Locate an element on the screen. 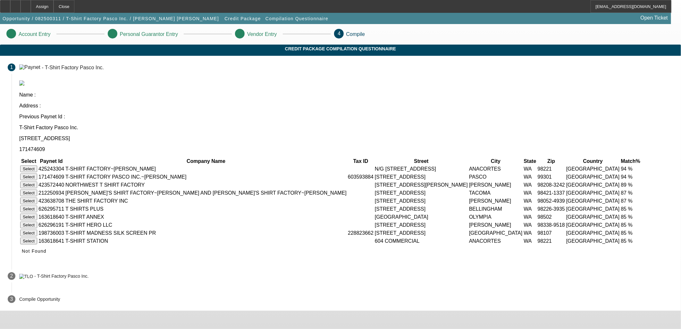 The image size is (681, 329). td: 212250934 is located at coordinates (51, 193).